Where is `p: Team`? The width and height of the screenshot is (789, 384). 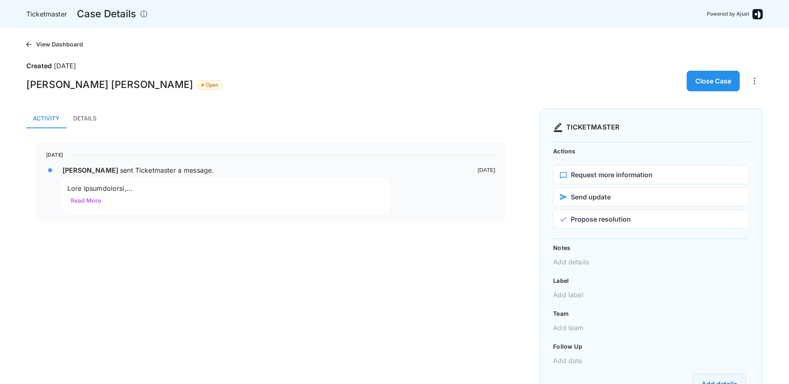
p: Team is located at coordinates (651, 314).